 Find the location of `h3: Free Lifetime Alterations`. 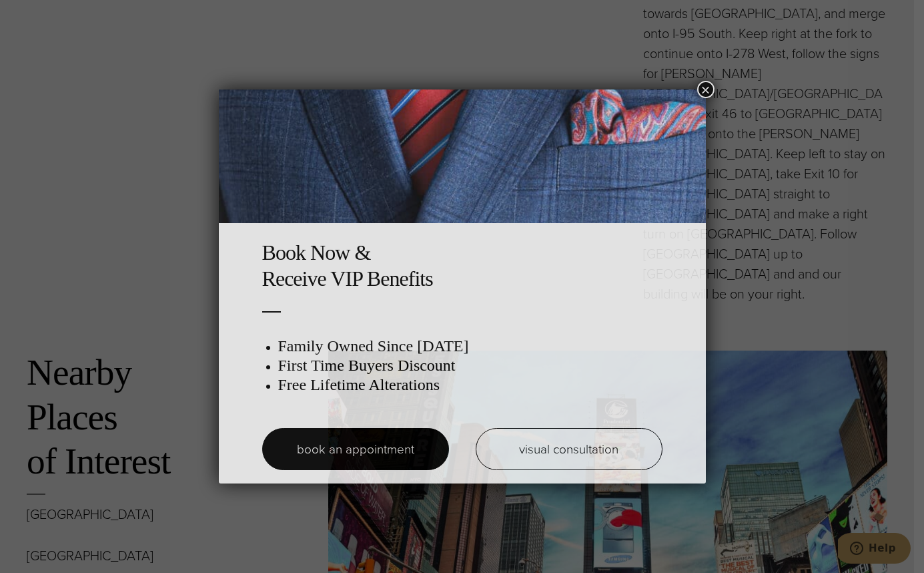

h3: Free Lifetime Alterations is located at coordinates (470, 384).